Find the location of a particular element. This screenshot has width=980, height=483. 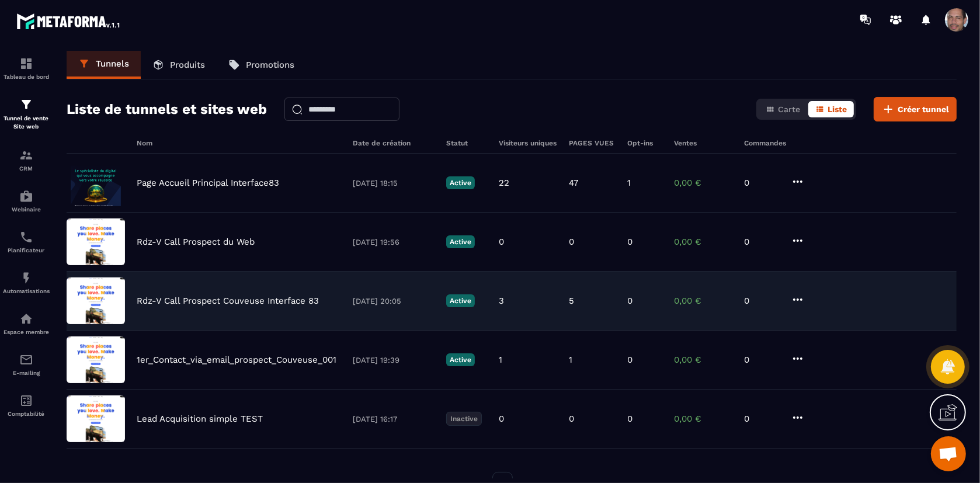

p: 22 is located at coordinates (504, 183).